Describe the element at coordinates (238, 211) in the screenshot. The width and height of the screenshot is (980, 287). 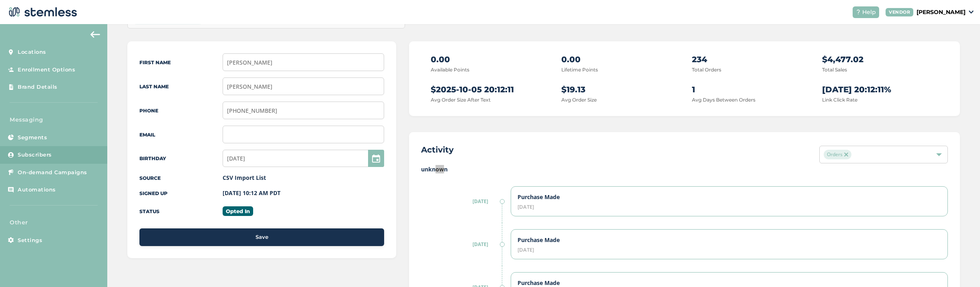
I see `label: Opted In` at that location.